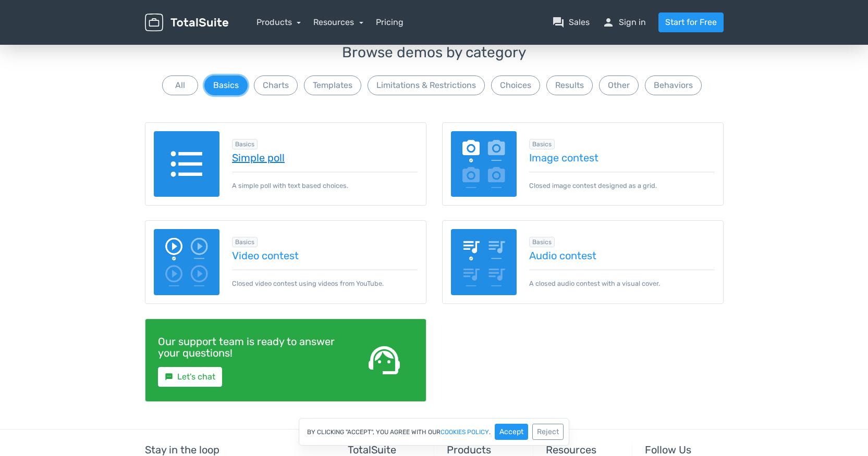 The width and height of the screenshot is (868, 456). What do you see at coordinates (464, 432) in the screenshot?
I see `a: cookies policy` at bounding box center [464, 432].